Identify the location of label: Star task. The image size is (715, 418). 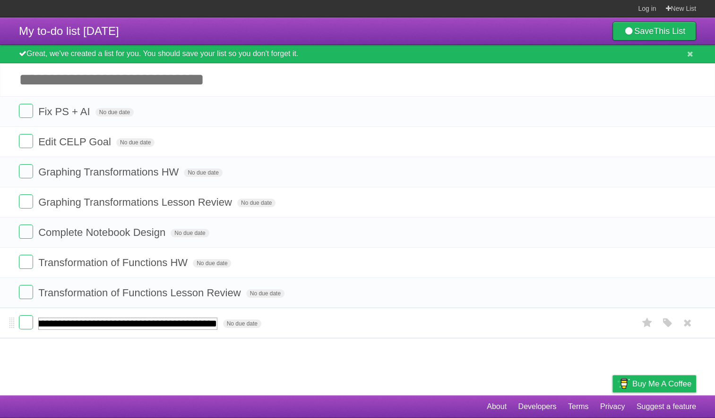
(647, 323).